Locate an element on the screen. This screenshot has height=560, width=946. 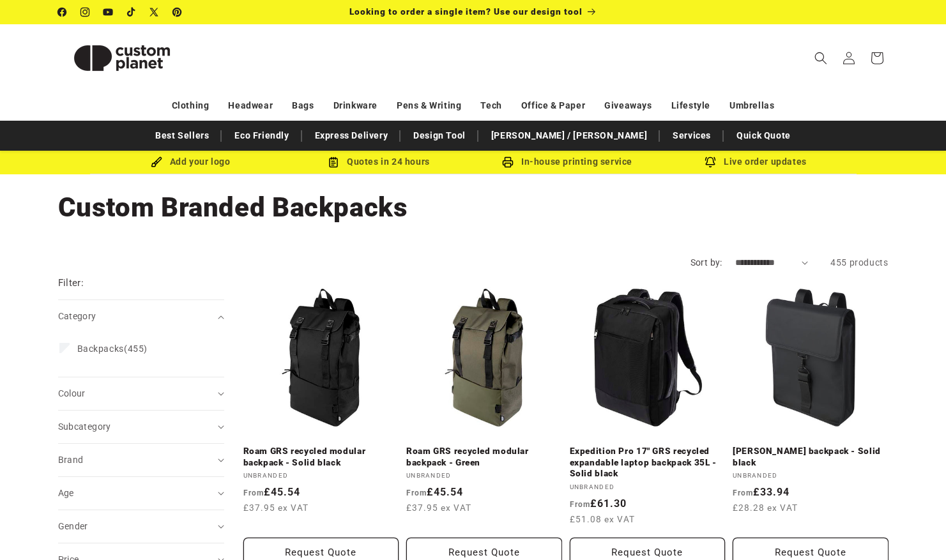
a: Tech is located at coordinates (491, 105).